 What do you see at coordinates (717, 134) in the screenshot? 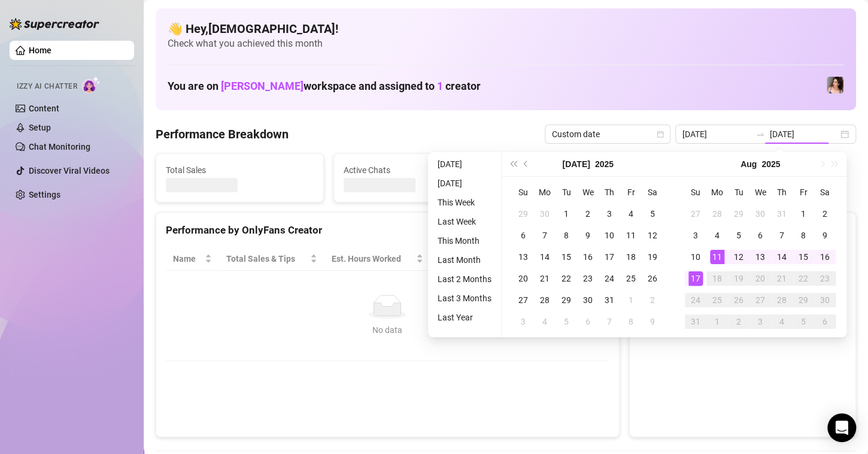
I see `input: Start date` at bounding box center [717, 134].